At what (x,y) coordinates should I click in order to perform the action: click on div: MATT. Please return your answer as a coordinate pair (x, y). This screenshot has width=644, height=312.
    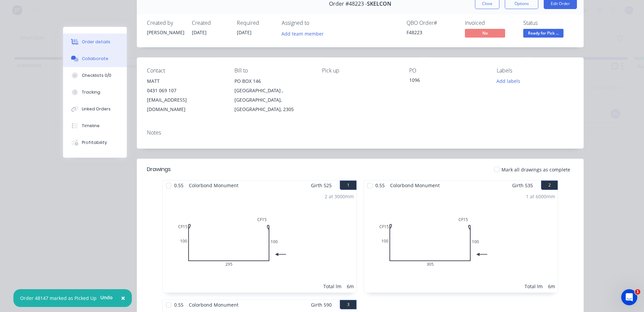
    Looking at the image, I should click on (185, 81).